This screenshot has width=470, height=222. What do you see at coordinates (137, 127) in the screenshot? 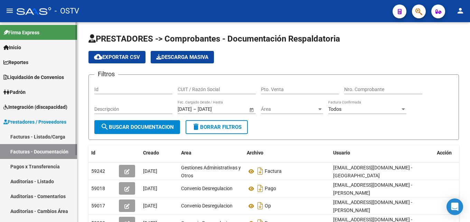
I see `span: Buscar Documentacion` at bounding box center [137, 127].